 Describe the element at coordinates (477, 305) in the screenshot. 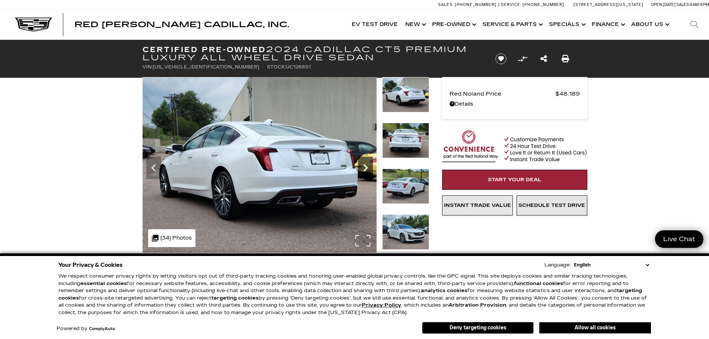

I see `strong: Arbitration Provision` at that location.